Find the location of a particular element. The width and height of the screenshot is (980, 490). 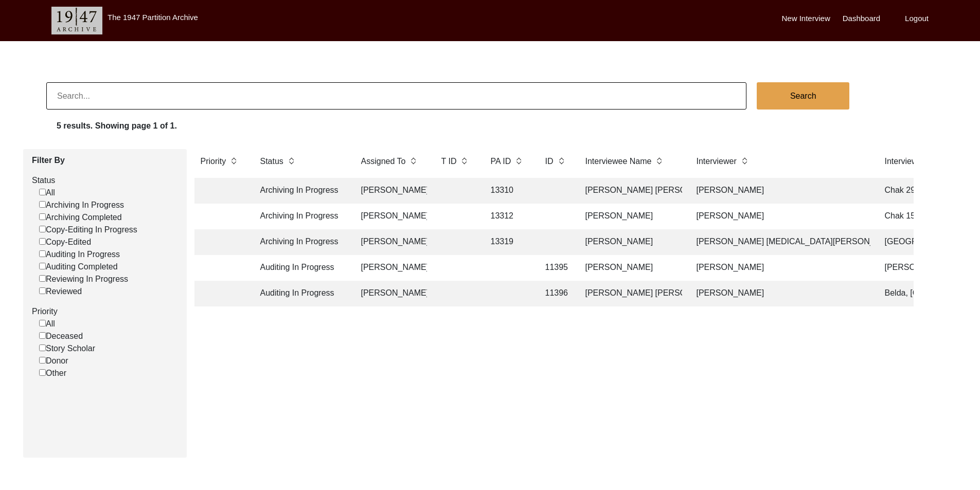

input: Archiving In Progress is located at coordinates (42, 205).